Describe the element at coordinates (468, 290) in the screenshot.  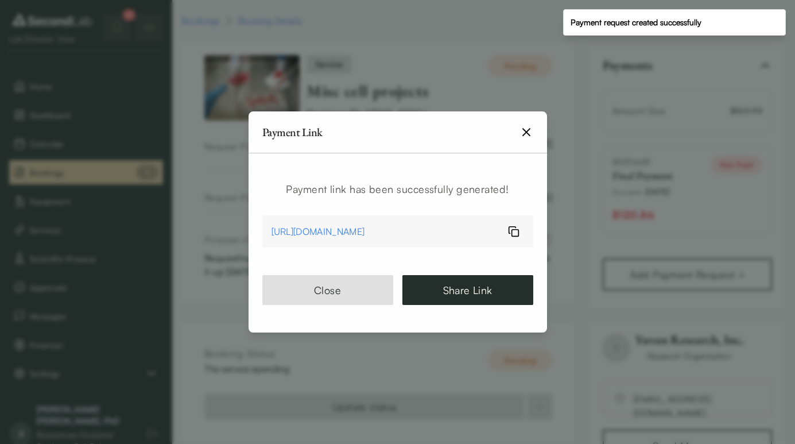
I see `button: Share Link` at that location.